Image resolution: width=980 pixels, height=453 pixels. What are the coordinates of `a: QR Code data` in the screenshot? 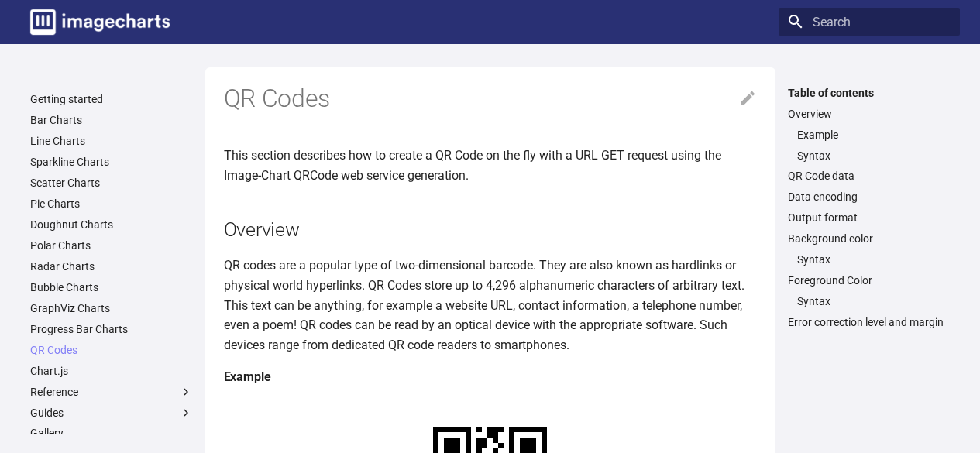 It's located at (869, 176).